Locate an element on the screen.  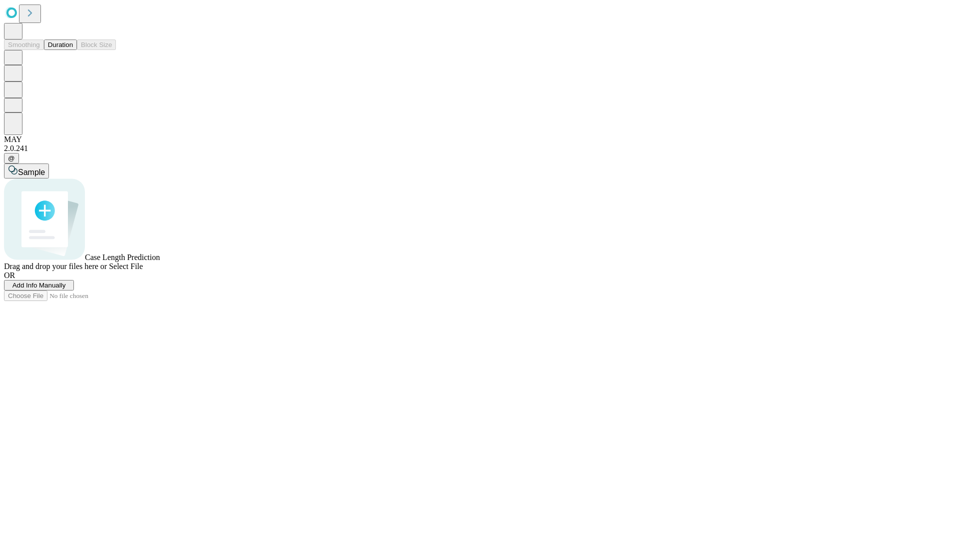
span: OR is located at coordinates (9, 275).